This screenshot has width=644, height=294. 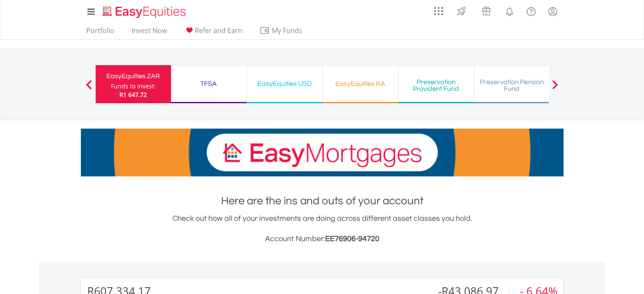 What do you see at coordinates (322, 239) in the screenshot?
I see `h3: Account Number:` at bounding box center [322, 239].